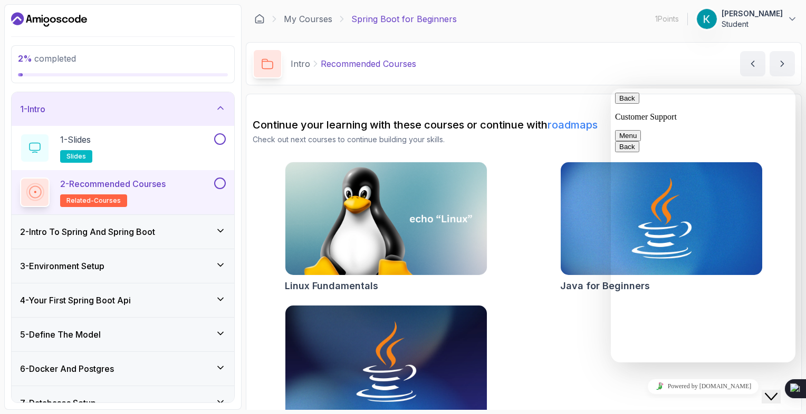  What do you see at coordinates (123, 192) in the screenshot?
I see `button: 2-Recommended Coursesrelated-courses` at bounding box center [123, 192].